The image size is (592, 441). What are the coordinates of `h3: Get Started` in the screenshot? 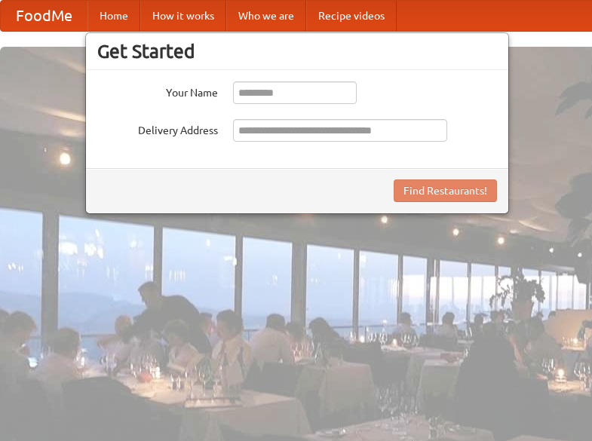 It's located at (297, 51).